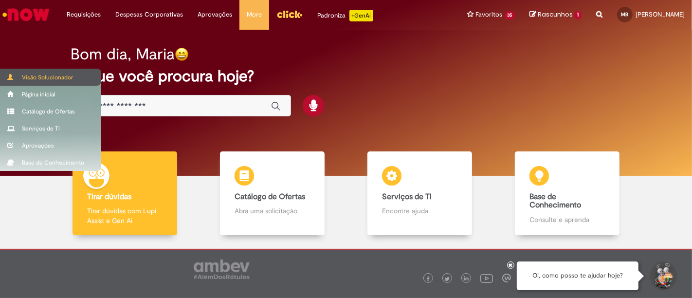 This screenshot has width=692, height=298. What do you see at coordinates (182, 54) in the screenshot?
I see `img: happy-face.png` at bounding box center [182, 54].